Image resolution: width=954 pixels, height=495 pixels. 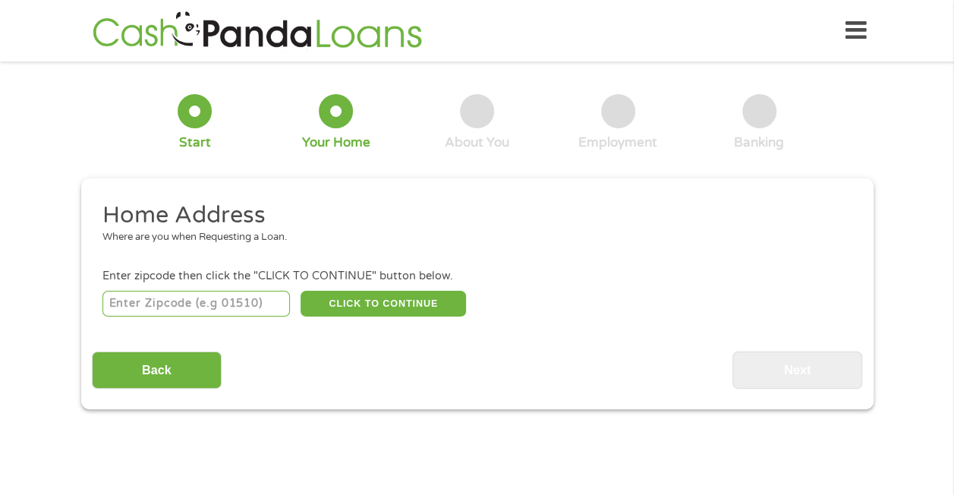 What do you see at coordinates (257, 30) in the screenshot?
I see `img: GetLoanNow Logo` at bounding box center [257, 30].